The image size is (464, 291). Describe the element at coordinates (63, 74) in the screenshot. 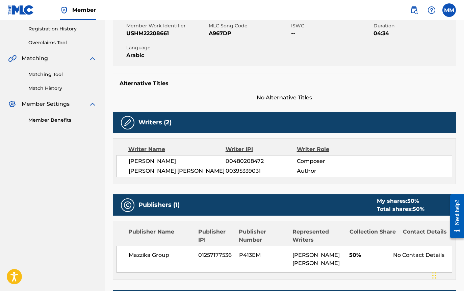

I see `a: Matching Tool` at that location.